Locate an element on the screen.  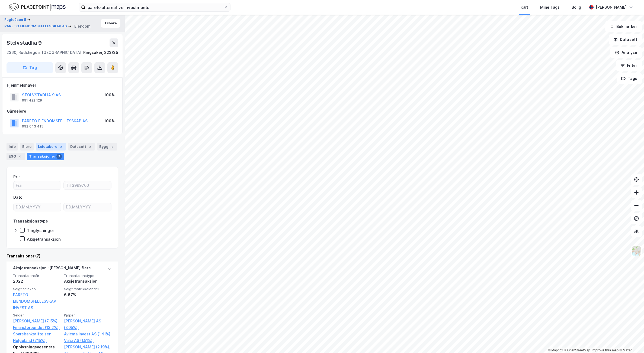
div: Transaksjonstype is located at coordinates (30, 221).